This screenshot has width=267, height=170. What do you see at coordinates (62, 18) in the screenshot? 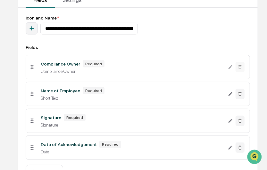
I see `p: How can we help?` at bounding box center [62, 18].